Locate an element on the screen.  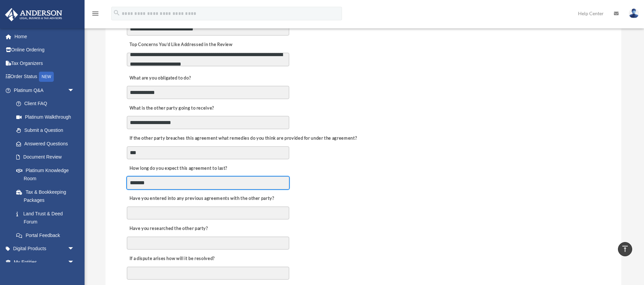
a: Submit a Question is located at coordinates (47, 130).